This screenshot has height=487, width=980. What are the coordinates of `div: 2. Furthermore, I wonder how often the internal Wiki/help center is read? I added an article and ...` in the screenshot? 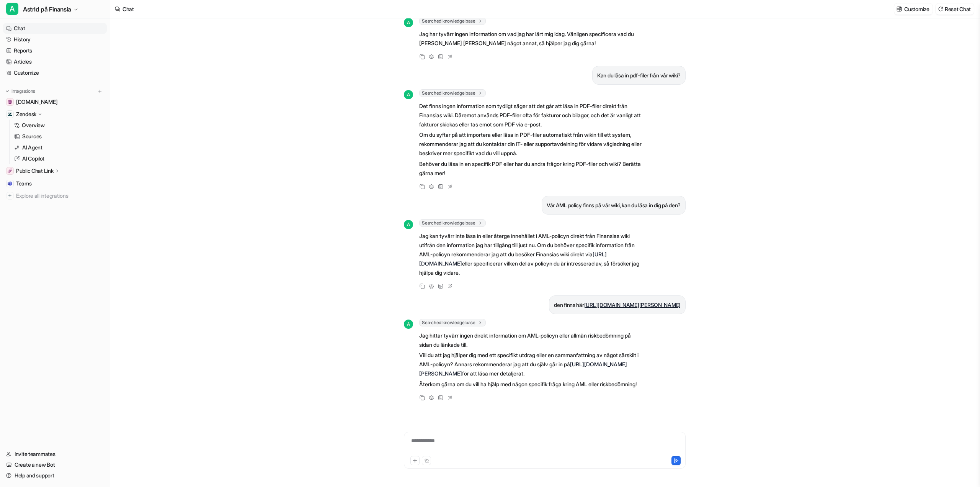 It's located at (87, 124).